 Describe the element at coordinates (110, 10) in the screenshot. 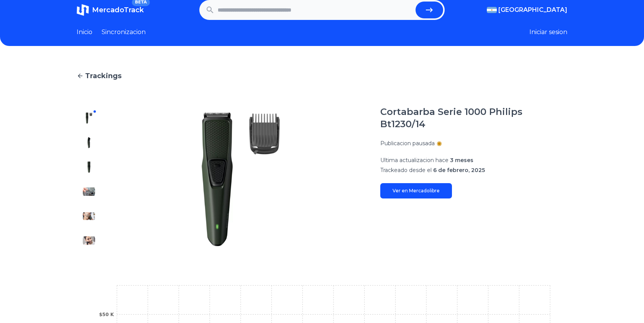

I see `a: MercadoTrackBETA` at that location.